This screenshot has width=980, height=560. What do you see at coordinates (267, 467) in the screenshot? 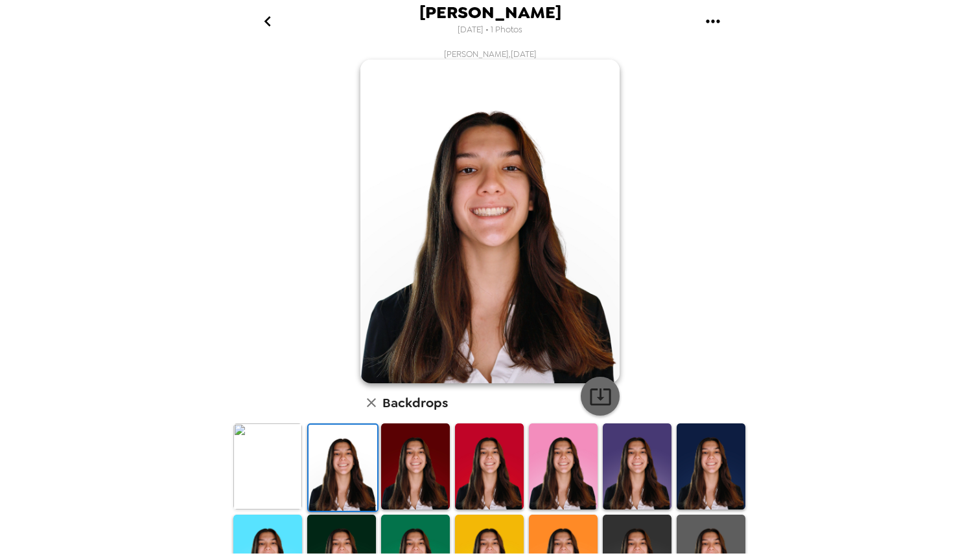
I see `img: Original` at bounding box center [267, 467].